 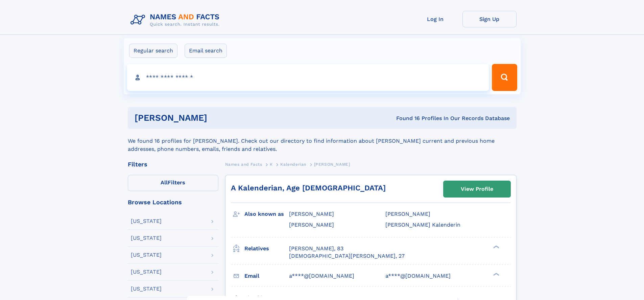 I want to click on span: Kalenderian, so click(x=293, y=164).